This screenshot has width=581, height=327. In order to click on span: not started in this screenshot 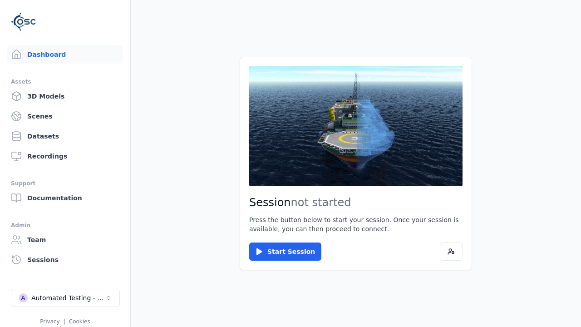, I will do `click(321, 202)`.